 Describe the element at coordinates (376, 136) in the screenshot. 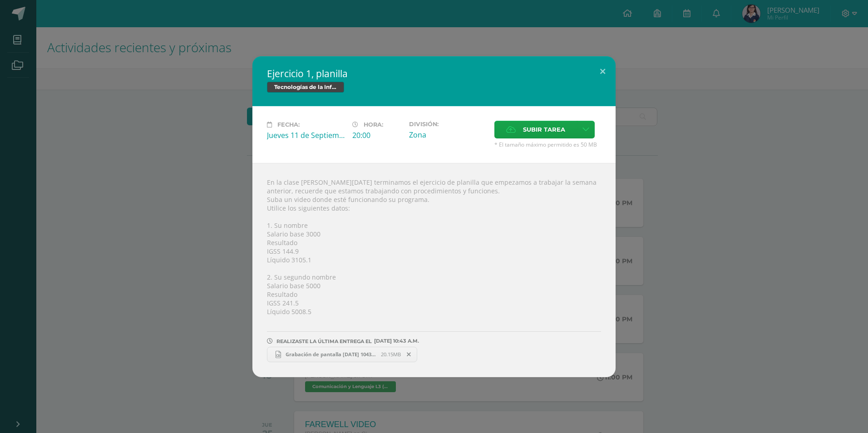

I see `div: 20:00` at that location.